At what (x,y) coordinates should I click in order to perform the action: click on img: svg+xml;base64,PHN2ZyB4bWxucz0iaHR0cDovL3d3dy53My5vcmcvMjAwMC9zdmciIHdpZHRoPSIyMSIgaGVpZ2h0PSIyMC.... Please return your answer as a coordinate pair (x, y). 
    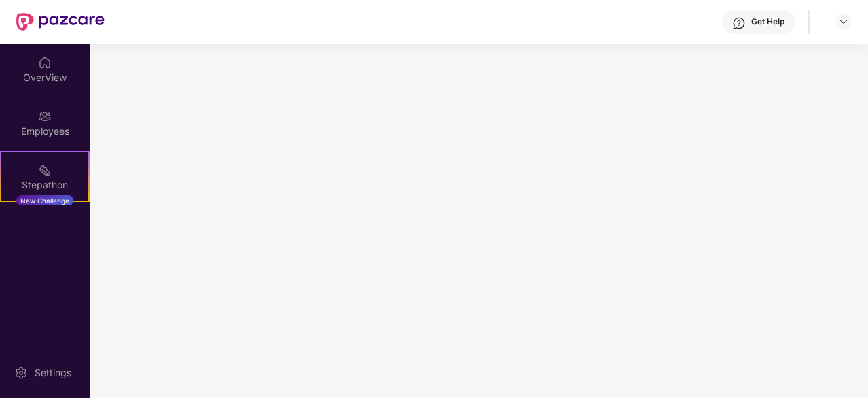
    Looking at the image, I should click on (45, 170).